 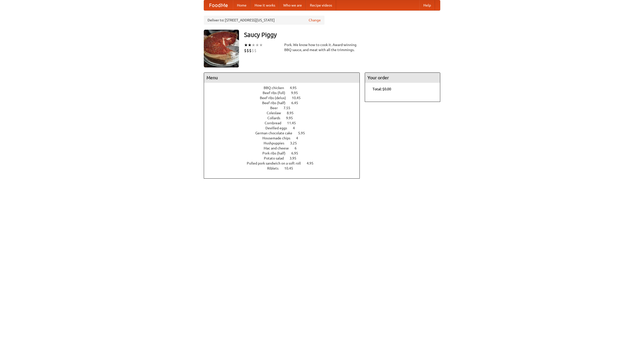 What do you see at coordinates (276, 158) in the screenshot?
I see `span: Potato salad` at bounding box center [276, 158].